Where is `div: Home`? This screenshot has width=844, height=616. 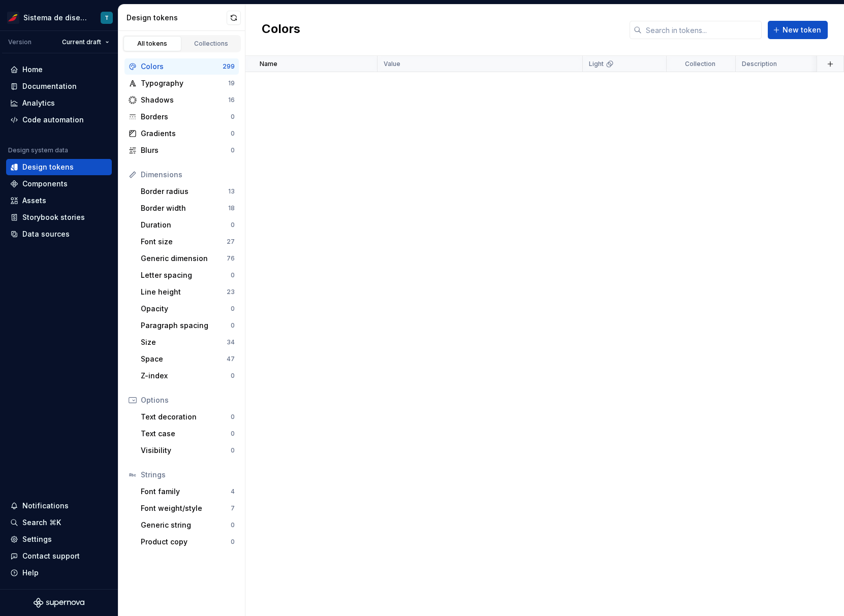
div: Home is located at coordinates (32, 70).